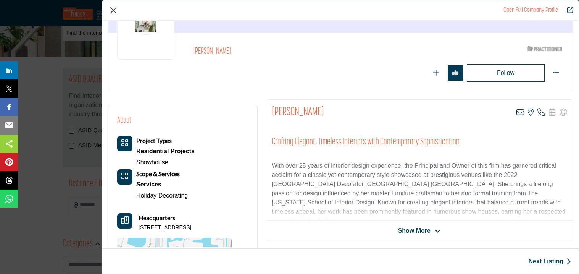  Describe the element at coordinates (124, 120) in the screenshot. I see `h2: About` at that location.